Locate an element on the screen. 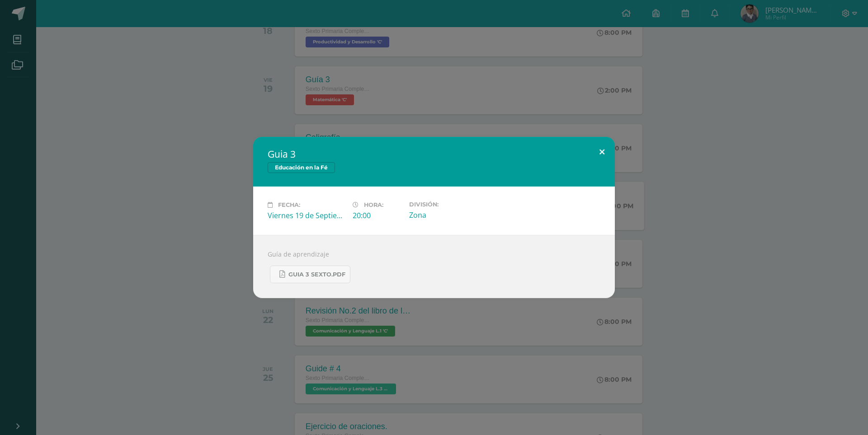 Image resolution: width=868 pixels, height=435 pixels. label: División: is located at coordinates (448, 204).